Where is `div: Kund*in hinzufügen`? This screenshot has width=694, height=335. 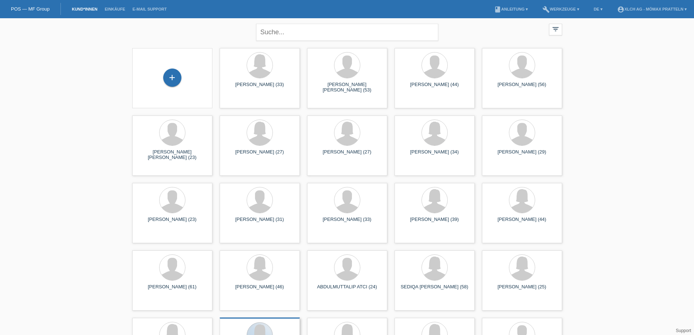
div: Kund*in hinzufügen is located at coordinates (172, 78).